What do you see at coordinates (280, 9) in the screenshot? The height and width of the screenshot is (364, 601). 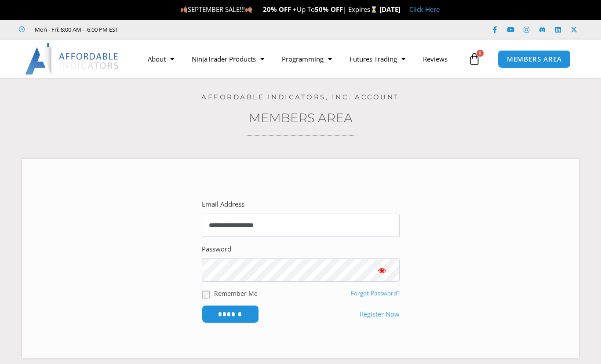 I see `strong: 20% OFF +` at bounding box center [280, 9].